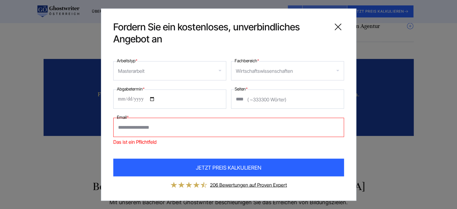 The width and height of the screenshot is (457, 209). What do you see at coordinates (241, 89) in the screenshot?
I see `label: Seiten` at bounding box center [241, 89].